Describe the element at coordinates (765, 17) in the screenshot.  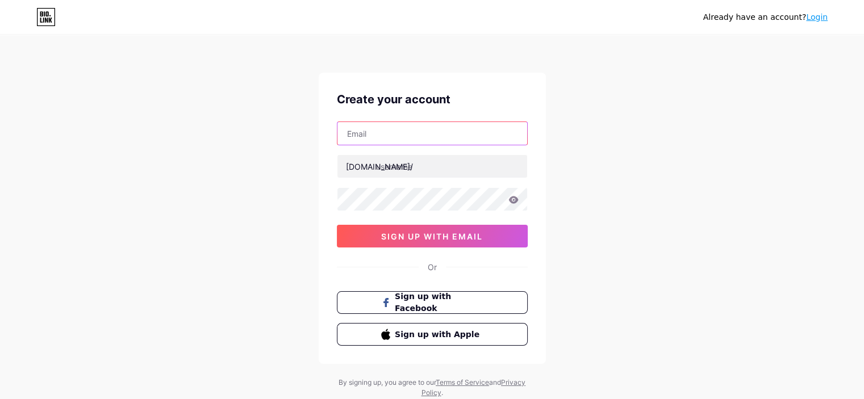
I see `div: Already have an account?` at that location.